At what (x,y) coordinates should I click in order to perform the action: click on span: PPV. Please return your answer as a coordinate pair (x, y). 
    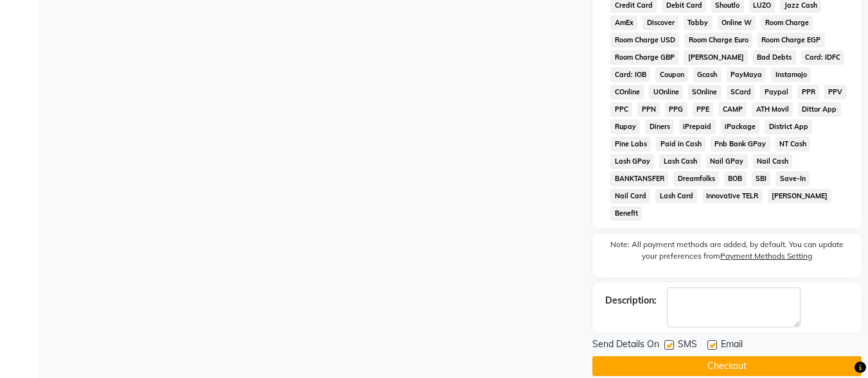
    Looking at the image, I should click on (835, 92).